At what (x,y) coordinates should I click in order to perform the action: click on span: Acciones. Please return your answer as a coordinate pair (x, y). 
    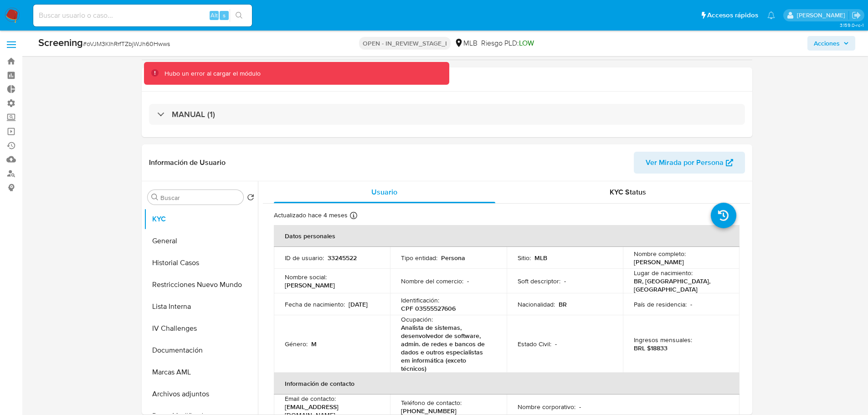
    Looking at the image, I should click on (827, 43).